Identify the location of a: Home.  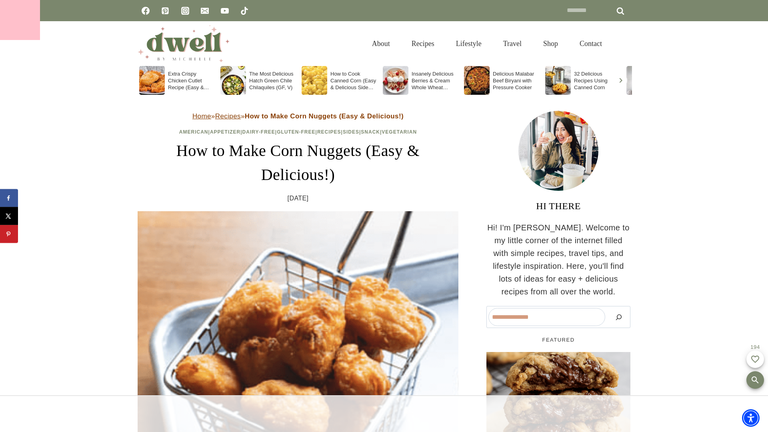
(201, 116).